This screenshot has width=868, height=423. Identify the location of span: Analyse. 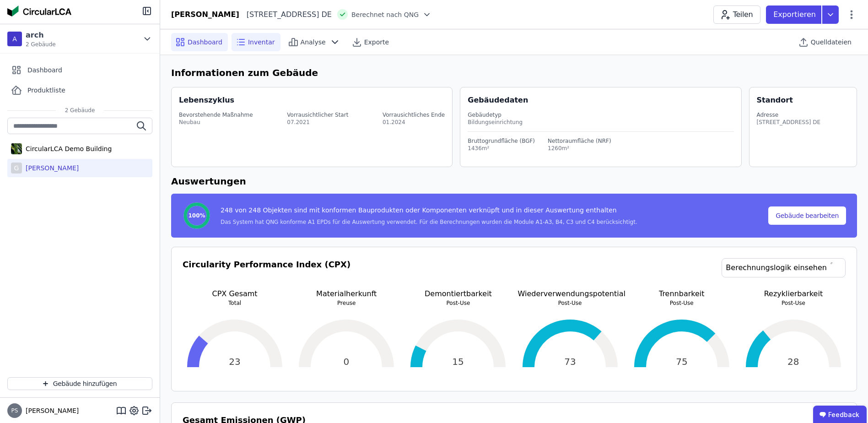
(313, 42).